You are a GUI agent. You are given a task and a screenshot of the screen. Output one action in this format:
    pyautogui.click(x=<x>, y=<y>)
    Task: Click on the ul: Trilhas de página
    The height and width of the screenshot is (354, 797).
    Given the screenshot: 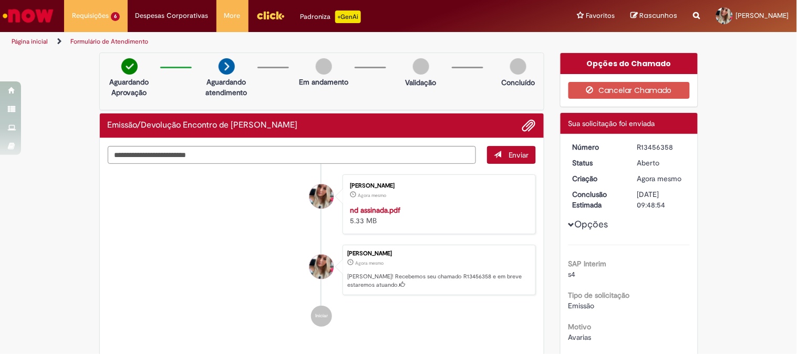 What is the action you would take?
    pyautogui.click(x=265, y=42)
    